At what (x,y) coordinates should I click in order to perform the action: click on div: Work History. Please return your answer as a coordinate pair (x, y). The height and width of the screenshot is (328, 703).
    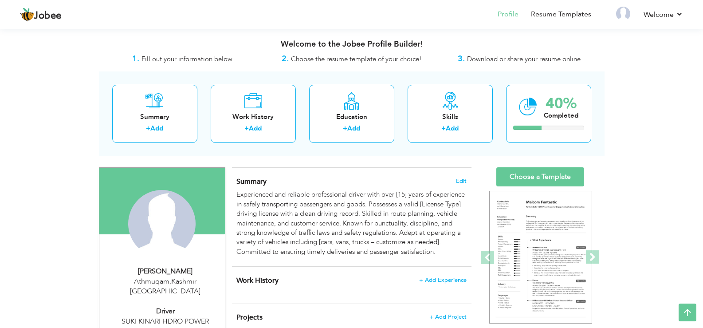
    Looking at the image, I should click on (253, 117).